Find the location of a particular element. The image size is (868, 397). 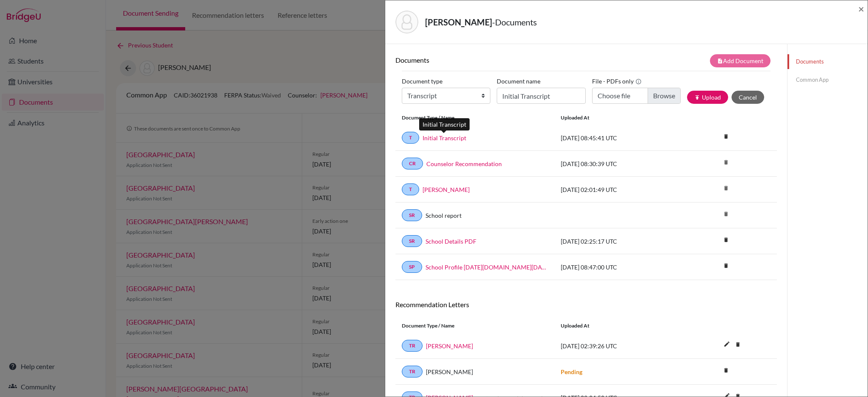

button: Cancel is located at coordinates (747, 97).